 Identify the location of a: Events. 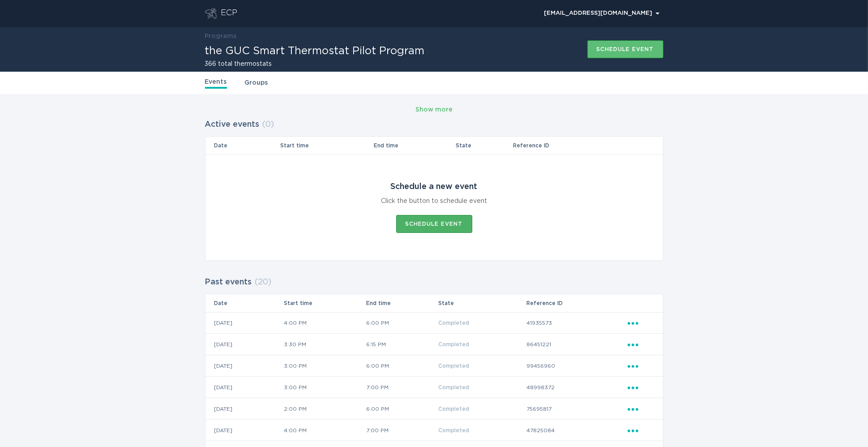
(216, 83).